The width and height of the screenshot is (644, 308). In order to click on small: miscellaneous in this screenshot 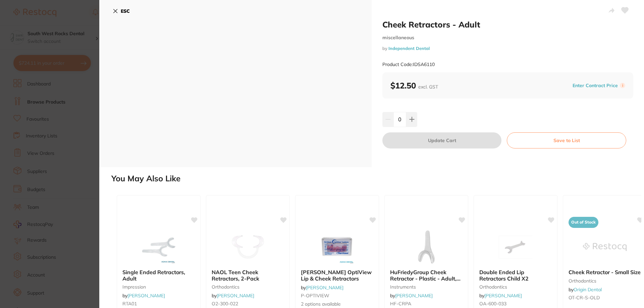, I will do `click(508, 37)`.